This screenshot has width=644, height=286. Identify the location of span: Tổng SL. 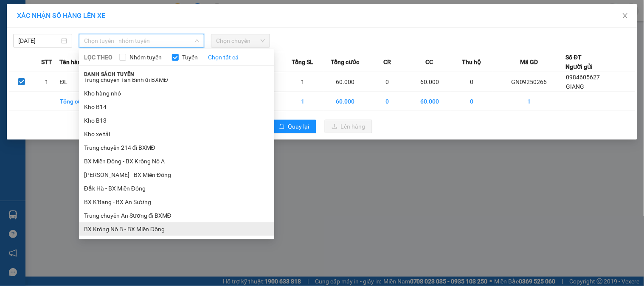
(303, 62).